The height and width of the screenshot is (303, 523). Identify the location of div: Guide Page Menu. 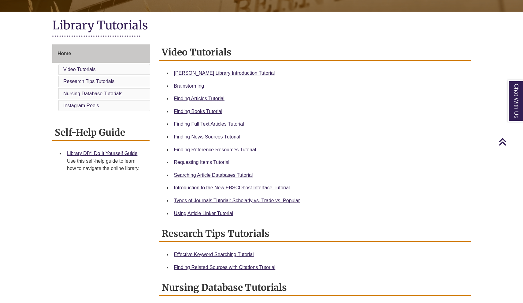
(101, 78).